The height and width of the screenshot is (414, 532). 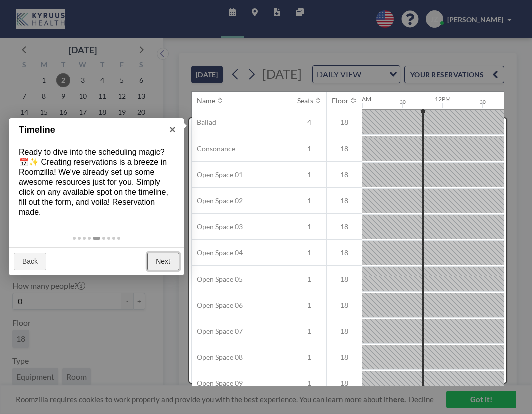 What do you see at coordinates (29, 262) in the screenshot?
I see `a: Back` at bounding box center [29, 262].